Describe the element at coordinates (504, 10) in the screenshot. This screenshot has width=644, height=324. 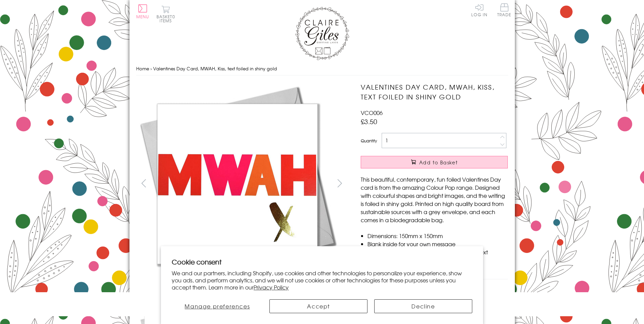
I see `span: Trade` at that location.